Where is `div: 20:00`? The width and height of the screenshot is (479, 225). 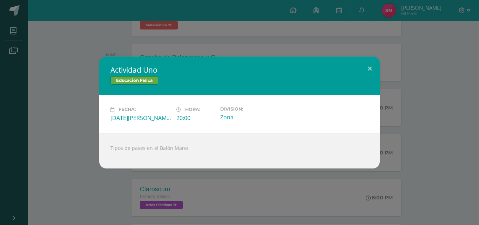
div: 20:00 is located at coordinates (195, 118).